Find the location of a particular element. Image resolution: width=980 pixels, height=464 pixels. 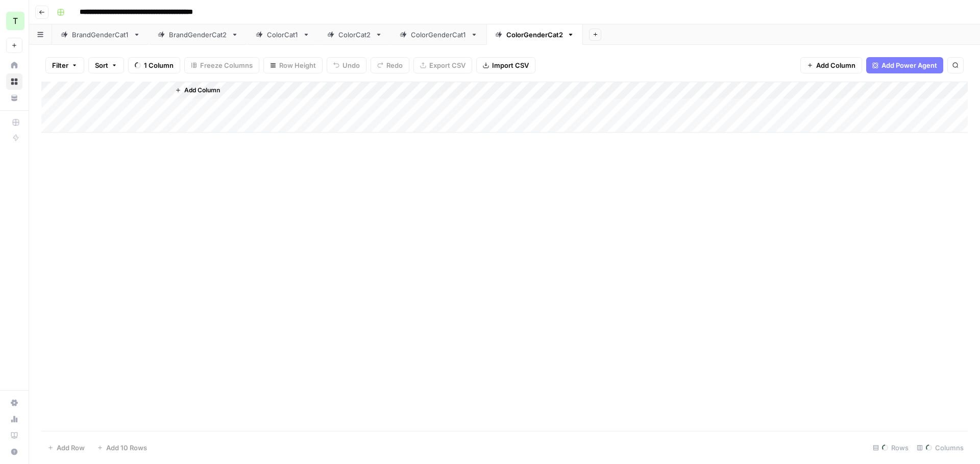

span: Row Height is located at coordinates (298, 65).